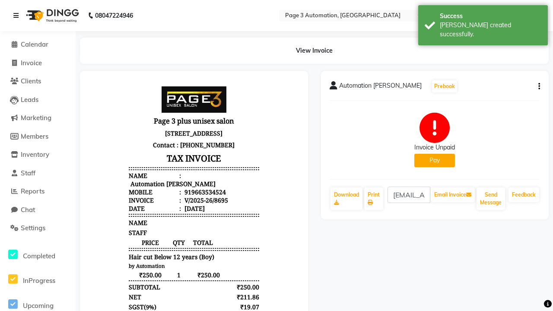 The image size is (553, 311). What do you see at coordinates (66, 112) in the screenshot?
I see `div: Mobile` at bounding box center [66, 112].